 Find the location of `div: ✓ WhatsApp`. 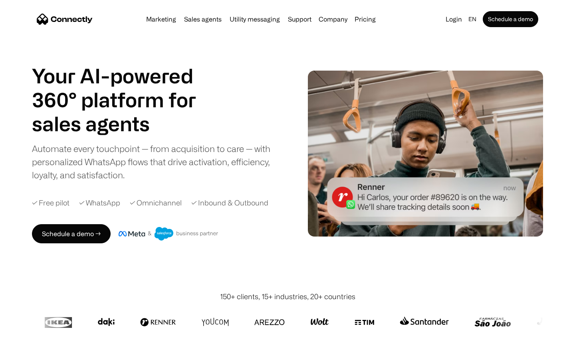

div: ✓ WhatsApp is located at coordinates (99, 203).